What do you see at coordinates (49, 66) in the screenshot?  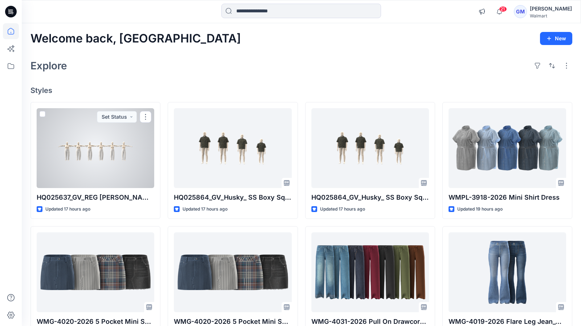 I see `h2: Explore` at bounding box center [49, 66].